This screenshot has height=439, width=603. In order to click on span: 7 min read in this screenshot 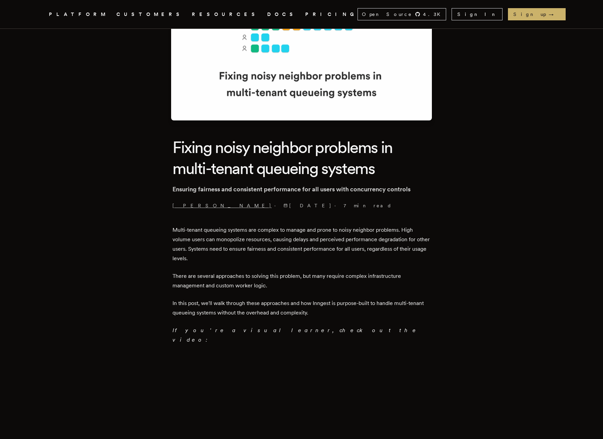, I will do `click(368, 206)`.